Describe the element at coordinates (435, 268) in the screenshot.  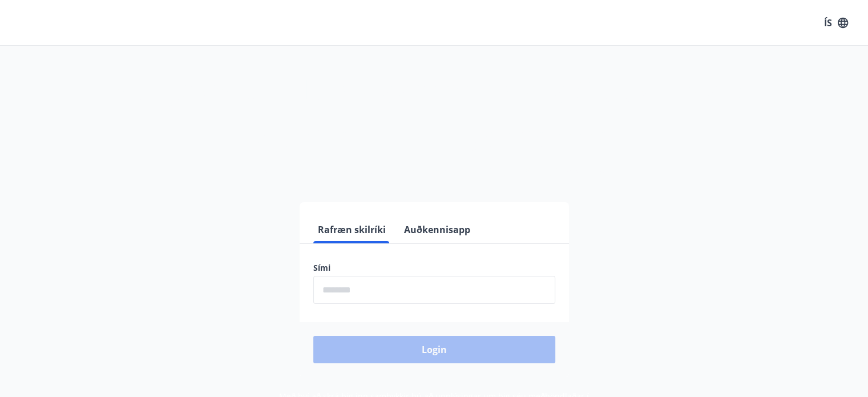
I see `label: Sími` at that location.